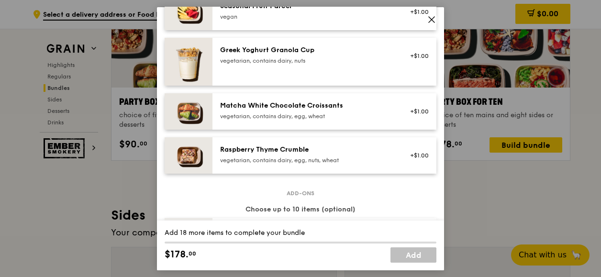  I want to click on div: vegetarian, contains dairy, egg, wheat, so click(306, 116).